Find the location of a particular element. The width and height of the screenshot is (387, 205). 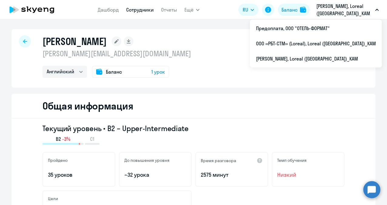

span: Баланс is located at coordinates (114, 72).